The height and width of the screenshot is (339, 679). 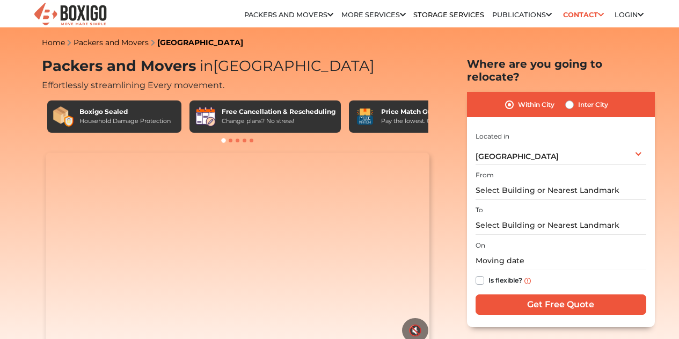 I want to click on img: info, so click(x=528, y=281).